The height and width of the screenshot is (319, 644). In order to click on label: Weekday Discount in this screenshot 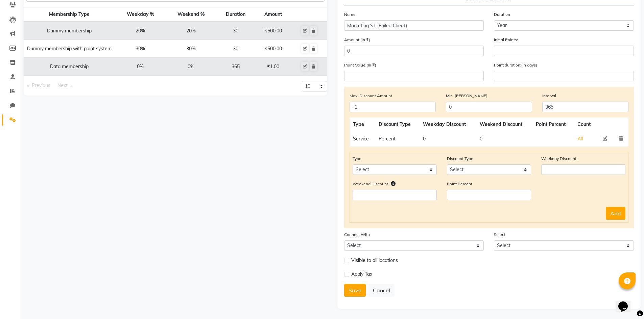, I will do `click(559, 159)`.